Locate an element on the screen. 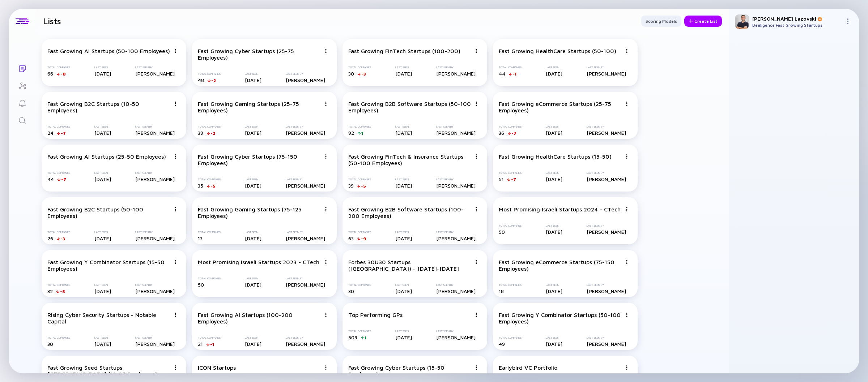 The height and width of the screenshot is (382, 868). span: 44 is located at coordinates (502, 74).